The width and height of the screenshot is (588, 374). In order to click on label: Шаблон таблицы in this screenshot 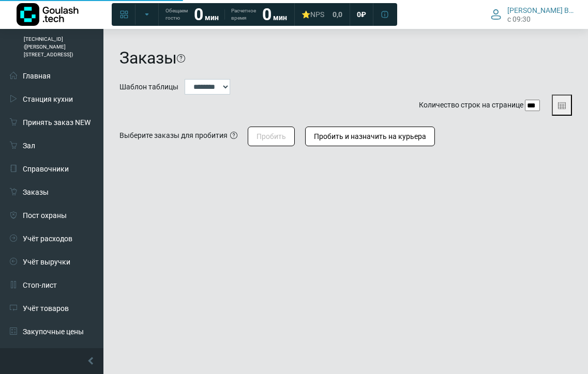, I will do `click(149, 87)`.